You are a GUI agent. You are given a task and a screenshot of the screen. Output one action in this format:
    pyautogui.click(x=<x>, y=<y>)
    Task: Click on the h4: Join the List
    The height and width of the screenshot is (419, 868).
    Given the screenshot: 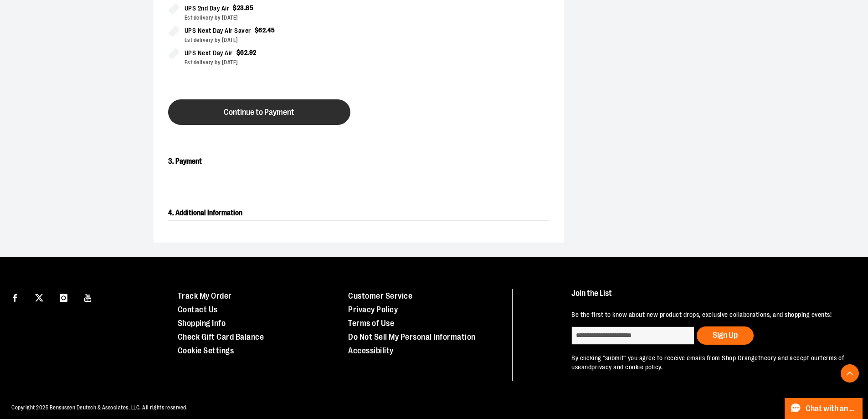 What is the action you would take?
    pyautogui.click(x=709, y=297)
    